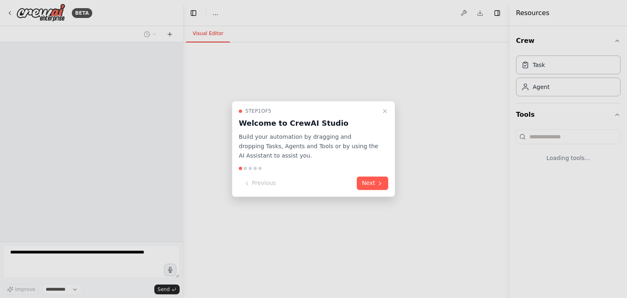 The image size is (627, 298). Describe the element at coordinates (193, 13) in the screenshot. I see `button: Hide left sidebar` at that location.